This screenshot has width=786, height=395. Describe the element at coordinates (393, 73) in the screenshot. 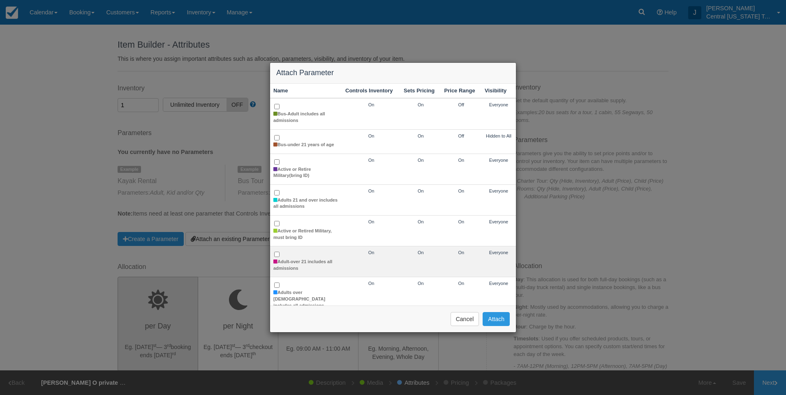

I see `h4: Attach Parameter` at that location.